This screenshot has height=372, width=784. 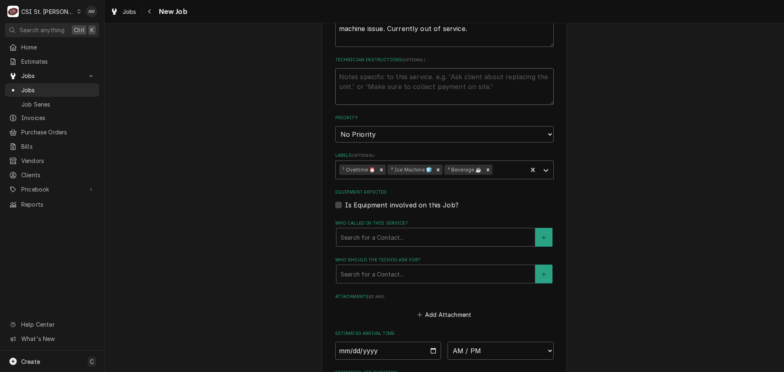 I want to click on label: Attachments, so click(x=444, y=297).